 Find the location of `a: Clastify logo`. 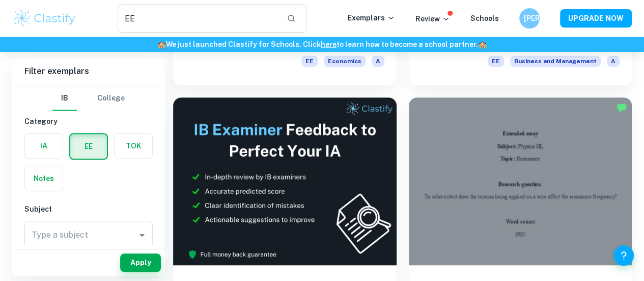

a: Clastify logo is located at coordinates (45, 19).